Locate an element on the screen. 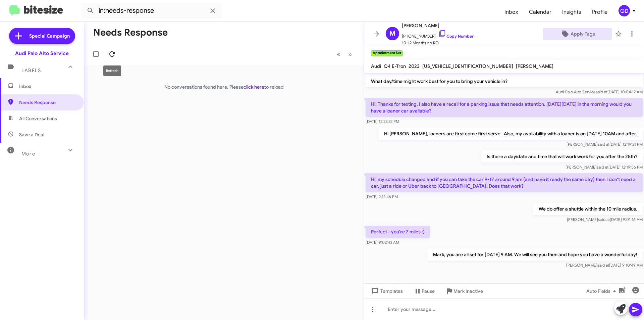  span: Calendar is located at coordinates (540, 12).